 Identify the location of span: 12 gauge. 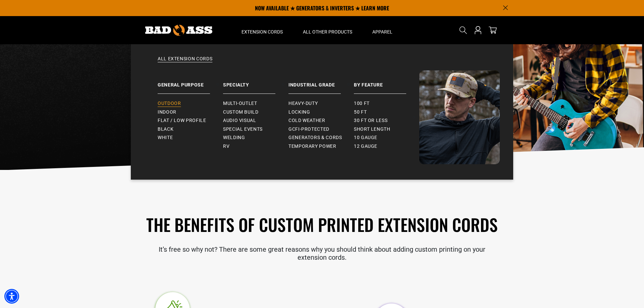
(365, 147).